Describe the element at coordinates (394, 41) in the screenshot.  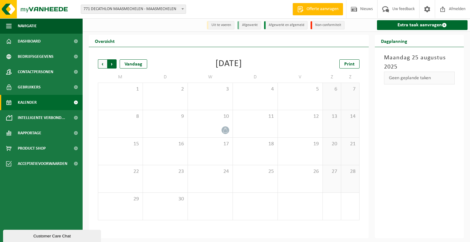
I see `h2: Dagplanning` at that location.